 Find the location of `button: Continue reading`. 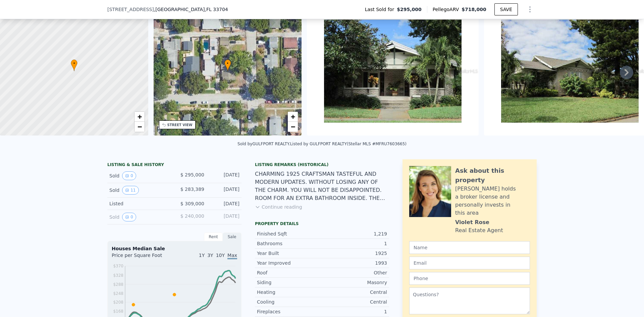

button: Continue reading is located at coordinates (279, 207).